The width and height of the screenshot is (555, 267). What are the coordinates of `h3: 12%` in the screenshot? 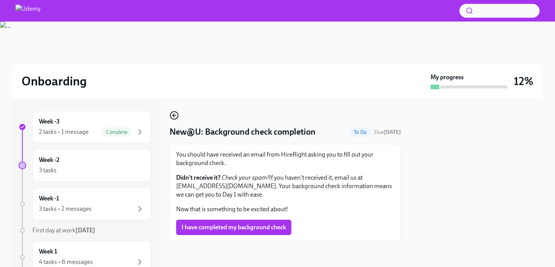 It's located at (523, 81).